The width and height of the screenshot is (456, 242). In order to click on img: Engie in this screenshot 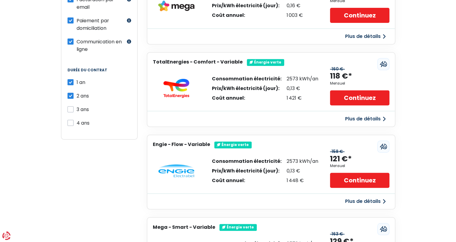, I will do `click(176, 171)`.